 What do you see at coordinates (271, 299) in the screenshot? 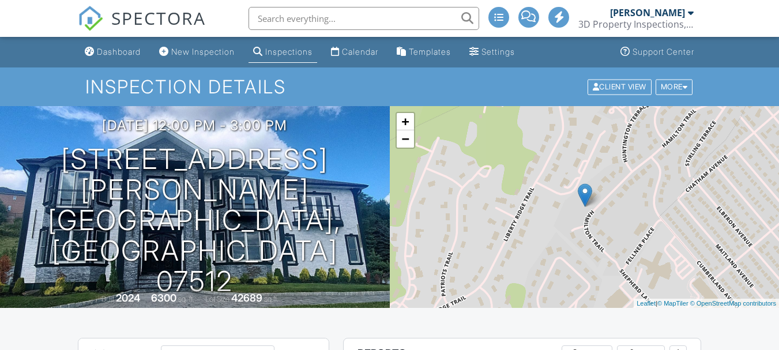
I see `span: sq.ft.` at bounding box center [271, 299].